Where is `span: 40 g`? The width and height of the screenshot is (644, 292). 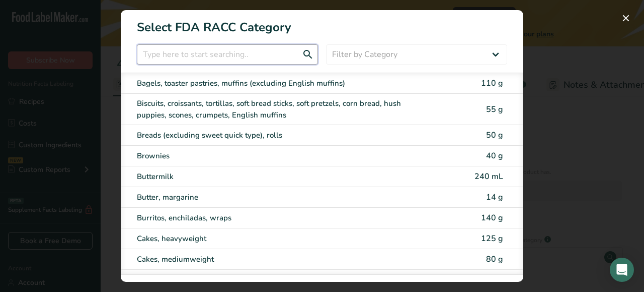 span: 40 g is located at coordinates (495, 156).